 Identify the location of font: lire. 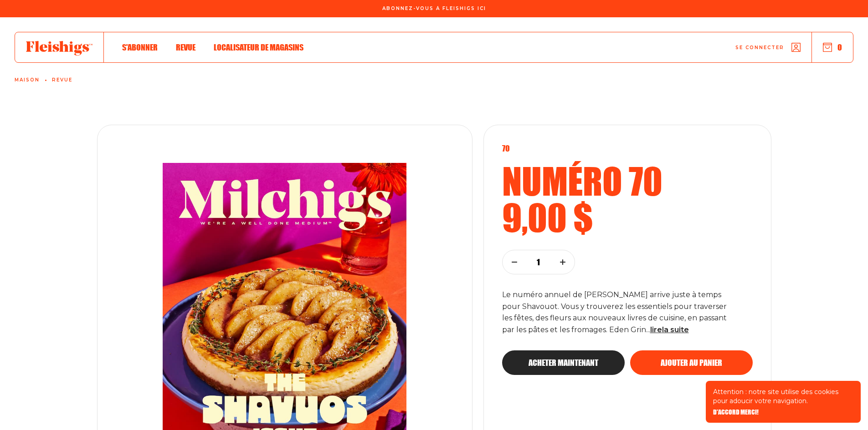
(656, 330).